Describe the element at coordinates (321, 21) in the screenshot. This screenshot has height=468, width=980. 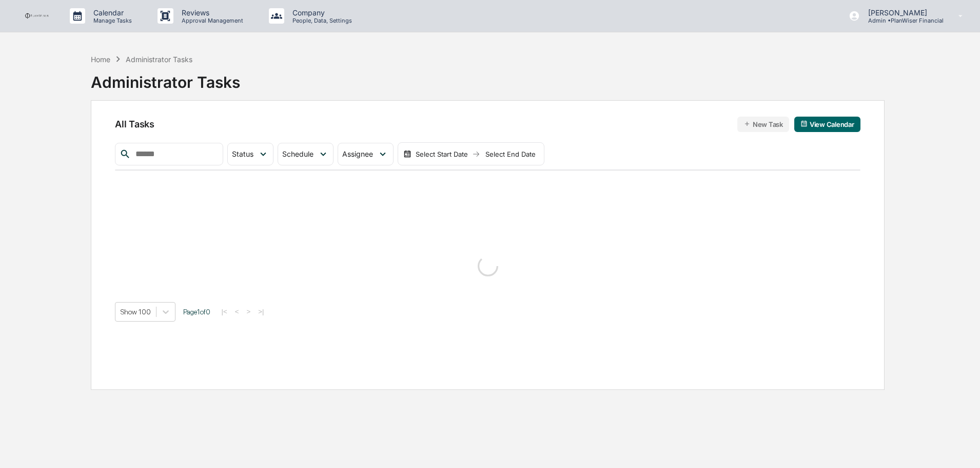
I see `p: People, Data, Settings` at that location.